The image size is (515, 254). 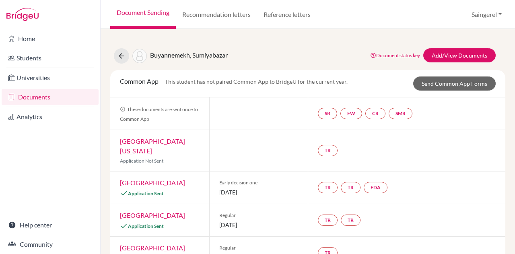 What do you see at coordinates (376, 114) in the screenshot?
I see `a: CR` at bounding box center [376, 114].